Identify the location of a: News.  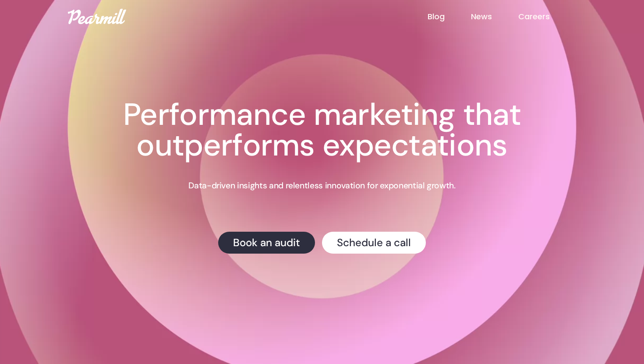
(494, 16).